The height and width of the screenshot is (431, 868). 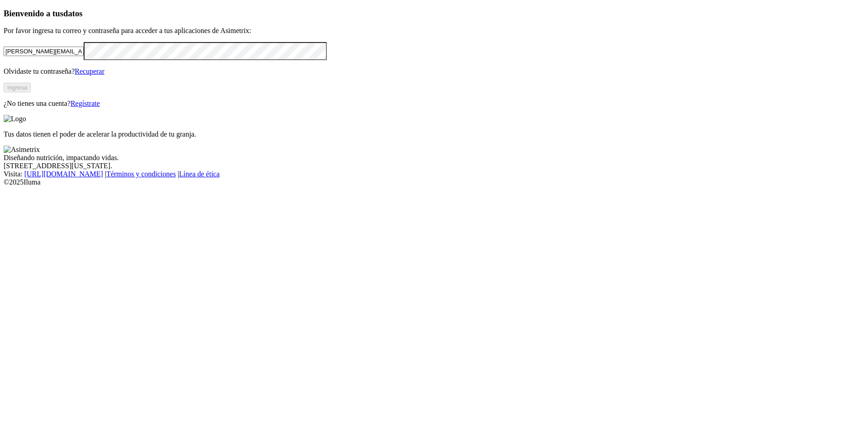 I want to click on div: Diseñando nutrición, impactando vidas., so click(x=434, y=158).